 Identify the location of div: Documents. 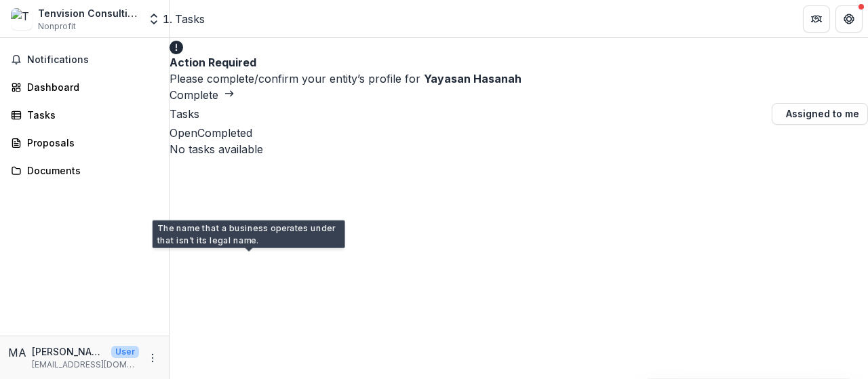
(89, 170).